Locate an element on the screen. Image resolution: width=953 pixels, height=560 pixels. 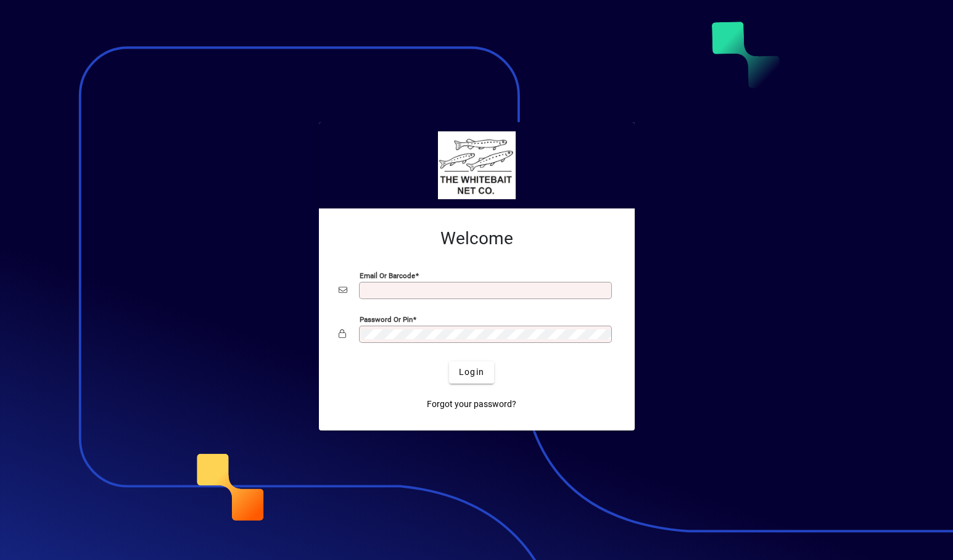
h2: Welcome is located at coordinates (476, 239).